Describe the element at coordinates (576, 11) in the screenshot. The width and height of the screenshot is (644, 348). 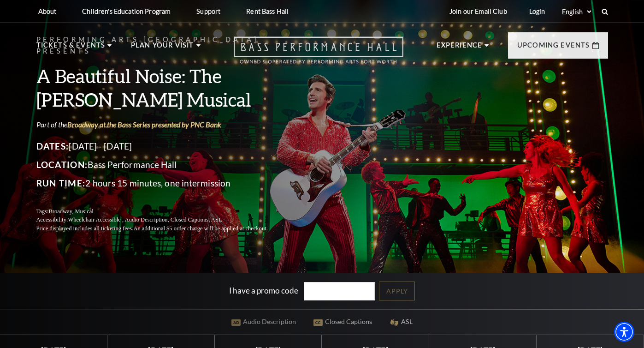
I see `select: Select:` at that location.